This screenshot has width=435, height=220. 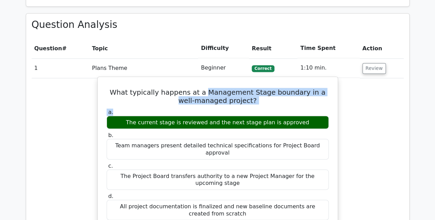 What do you see at coordinates (143, 48) in the screenshot?
I see `th: Topic` at bounding box center [143, 48].